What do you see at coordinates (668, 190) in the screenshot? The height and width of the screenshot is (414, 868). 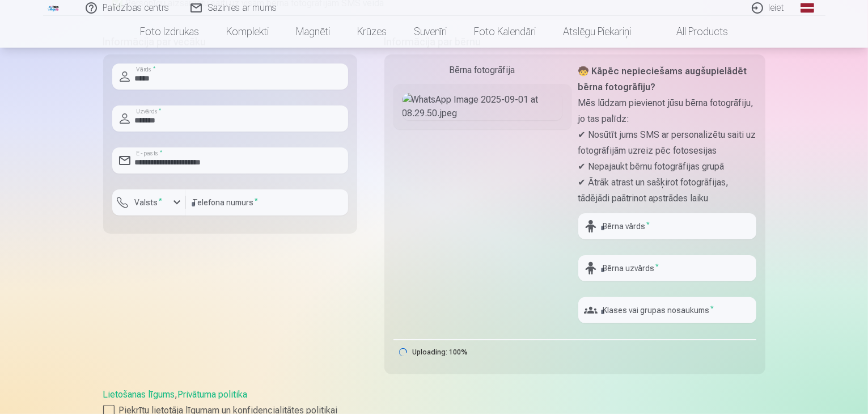 I see `p: ✔ Ātrāk atrast un sašķirot fotogrāfijas, tādējādi paātrinot apstrādes laiku` at bounding box center [668, 190].